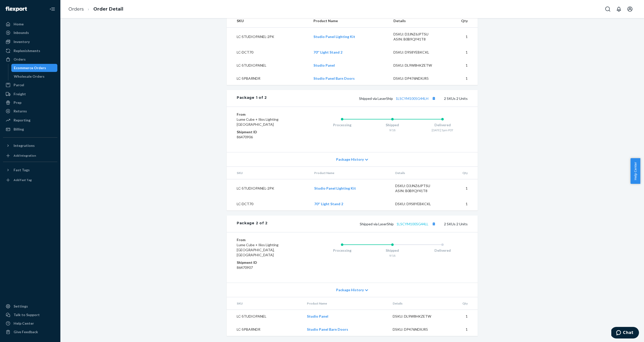 Image resolution: width=644 pixels, height=342 pixels. Describe the element at coordinates (29, 76) in the screenshot. I see `div: Wholesale Orders` at that location.